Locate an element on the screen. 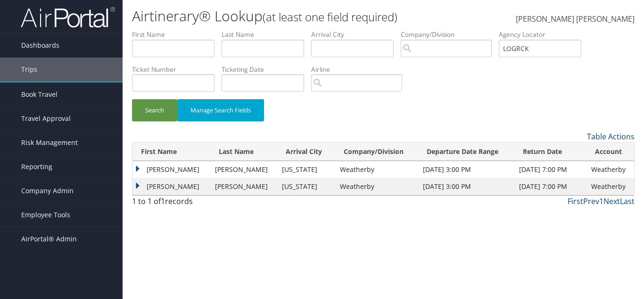  button: Manage Search Fields is located at coordinates (221, 110).